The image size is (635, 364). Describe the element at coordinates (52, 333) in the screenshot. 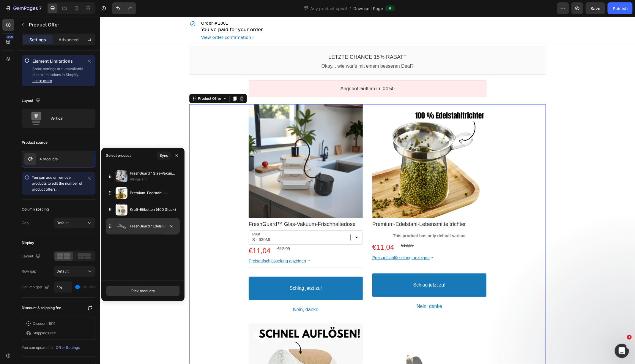

I see `span: Free` at that location.